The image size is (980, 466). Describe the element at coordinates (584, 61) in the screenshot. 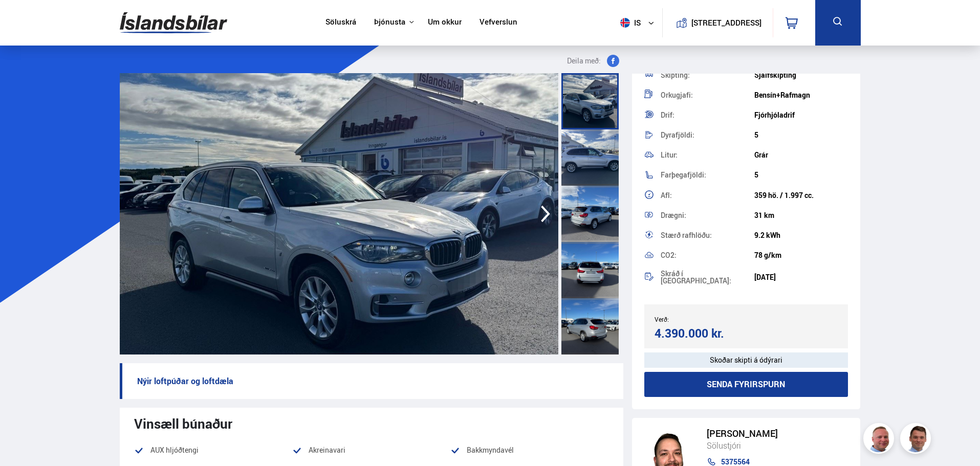

I see `span: Deila með:` at that location.